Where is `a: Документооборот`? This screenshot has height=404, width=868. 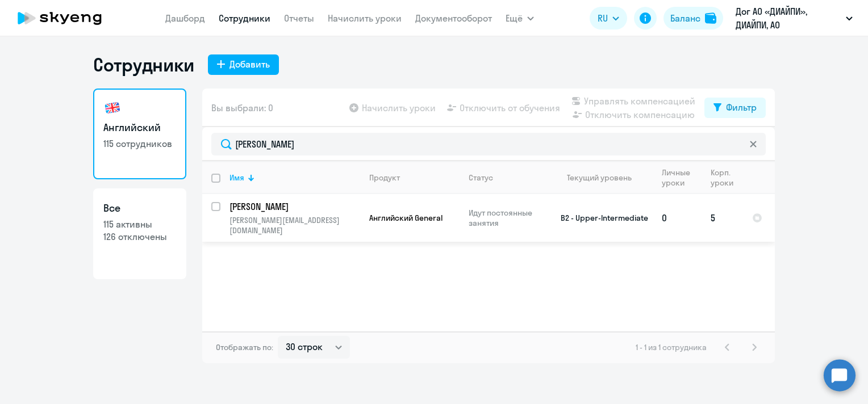
a: Документооборот is located at coordinates (453, 19).